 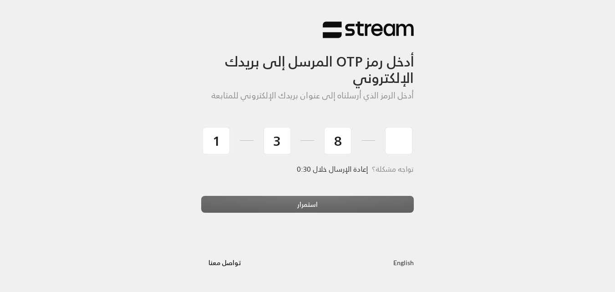 What do you see at coordinates (225, 262) in the screenshot?
I see `a: تواصل معنا` at bounding box center [225, 262].